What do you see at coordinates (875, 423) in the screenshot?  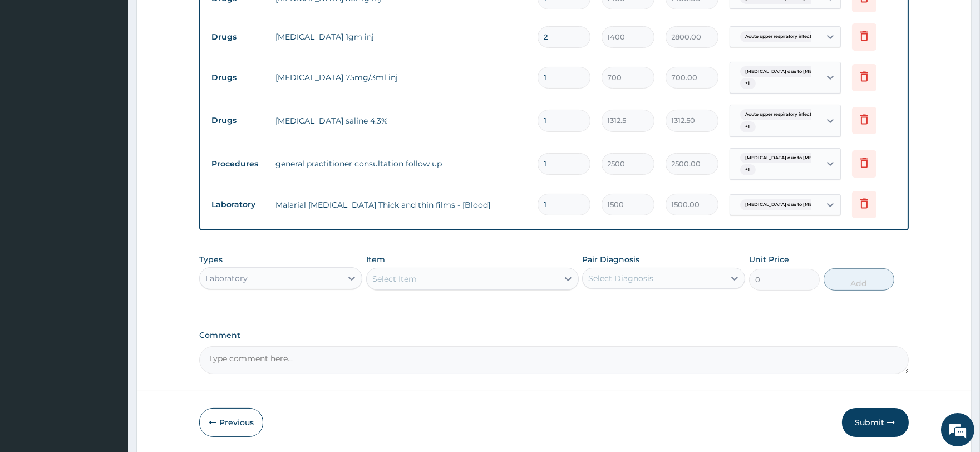 I see `button: Submit` at bounding box center [875, 423].